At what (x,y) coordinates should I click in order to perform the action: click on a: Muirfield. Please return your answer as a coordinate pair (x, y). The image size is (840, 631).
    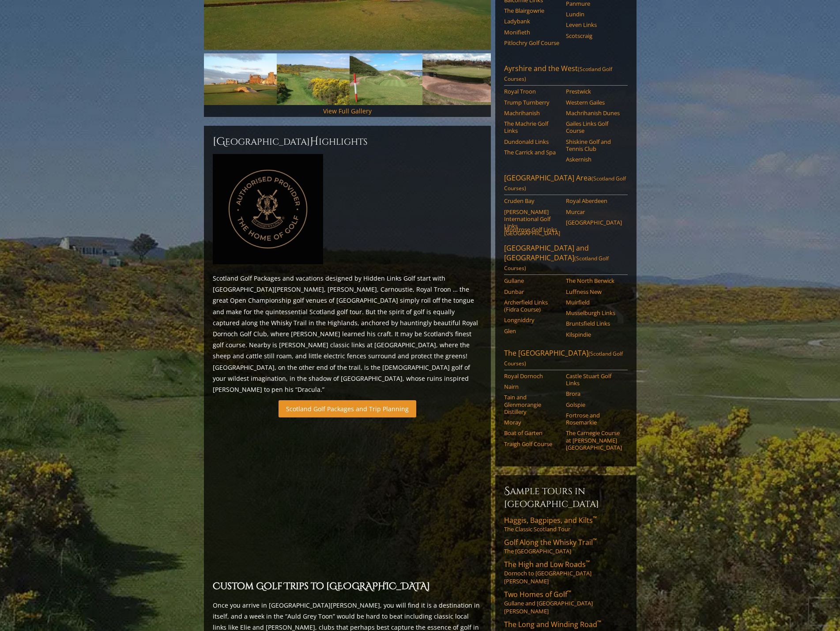
    Looking at the image, I should click on (594, 303).